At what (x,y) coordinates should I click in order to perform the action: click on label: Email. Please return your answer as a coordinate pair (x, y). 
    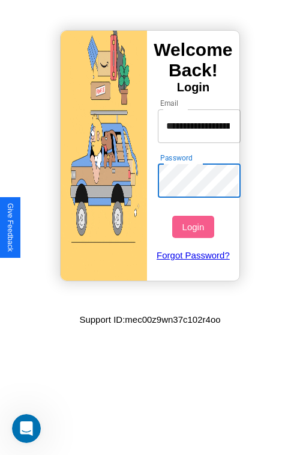
    Looking at the image, I should click on (169, 103).